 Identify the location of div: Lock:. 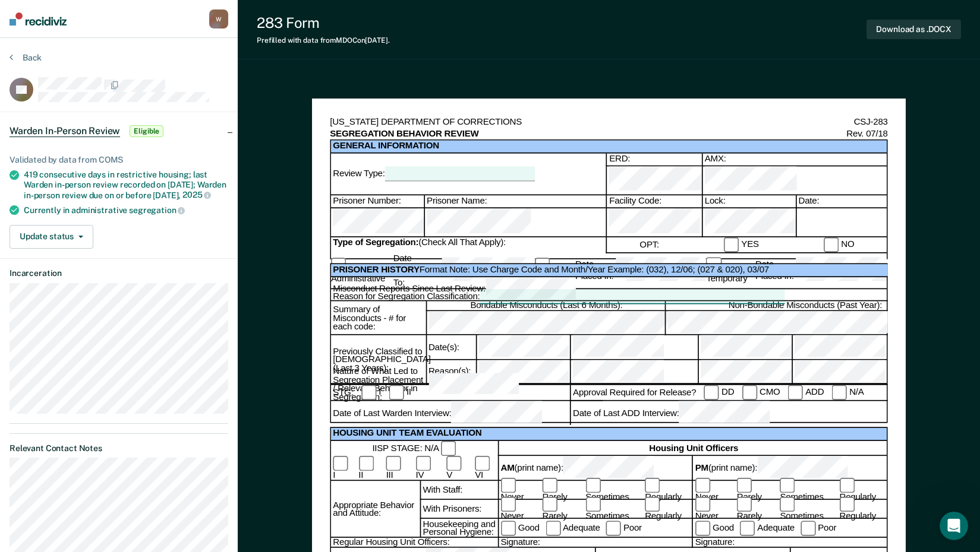
(748, 223).